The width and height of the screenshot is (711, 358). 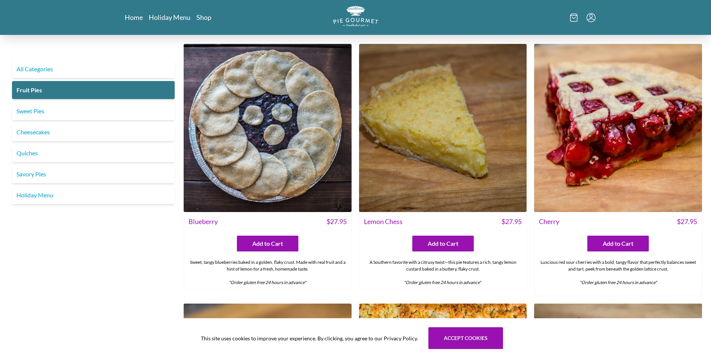 I want to click on button: Accept cookies, so click(x=466, y=338).